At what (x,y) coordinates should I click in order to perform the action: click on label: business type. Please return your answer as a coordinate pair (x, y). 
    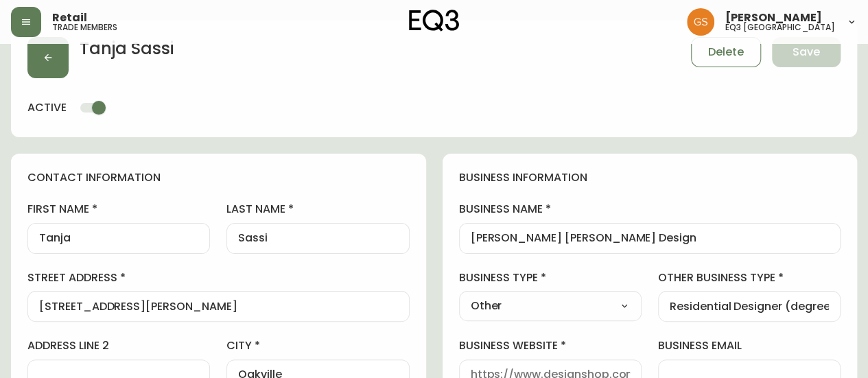
    Looking at the image, I should click on (550, 278).